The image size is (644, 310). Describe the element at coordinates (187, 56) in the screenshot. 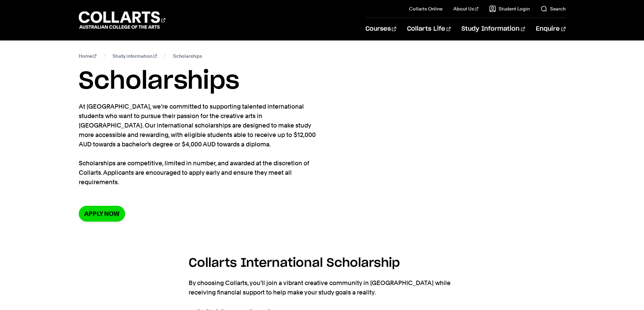

I see `span: Scholarships` at that location.